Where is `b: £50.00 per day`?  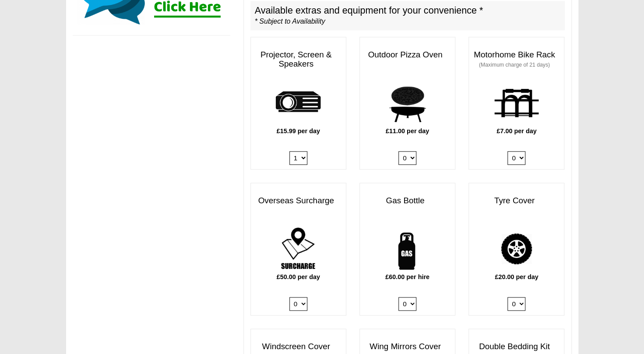
b: £50.00 per day is located at coordinates (298, 277).